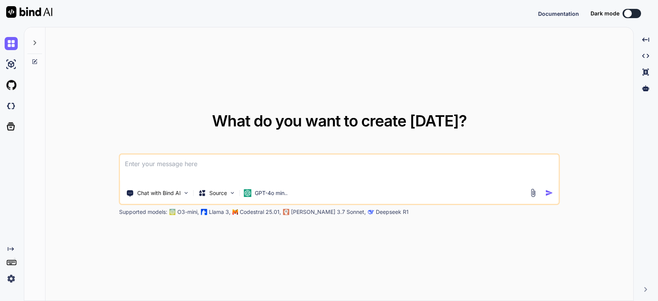 The image size is (658, 301). What do you see at coordinates (11, 279) in the screenshot?
I see `img: settings` at bounding box center [11, 279].